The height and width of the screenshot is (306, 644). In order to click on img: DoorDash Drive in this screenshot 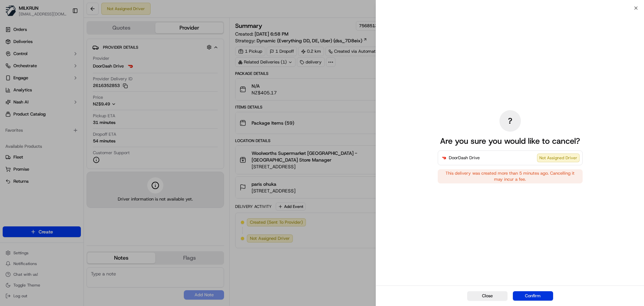, I will do `click(444, 158)`.